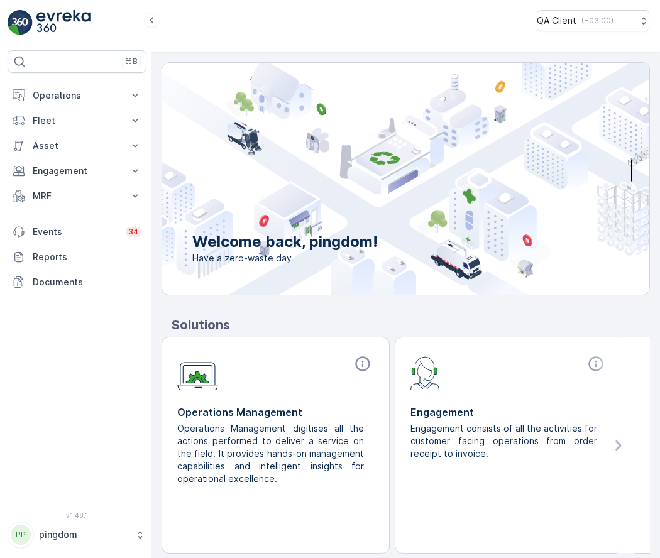 The image size is (660, 558). What do you see at coordinates (377, 178) in the screenshot?
I see `img: city illustration` at bounding box center [377, 178].